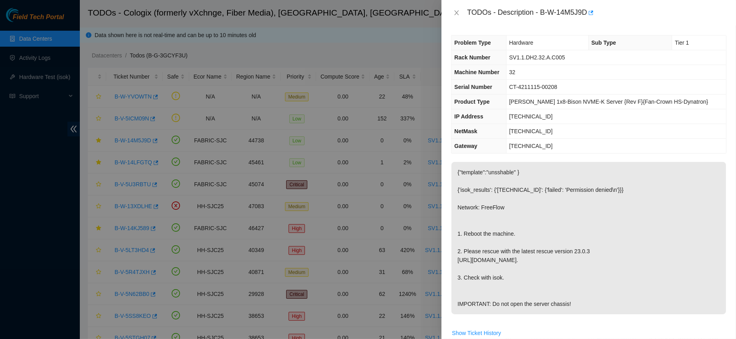  Describe the element at coordinates (472, 57) in the screenshot. I see `span: Rack Number` at that location.